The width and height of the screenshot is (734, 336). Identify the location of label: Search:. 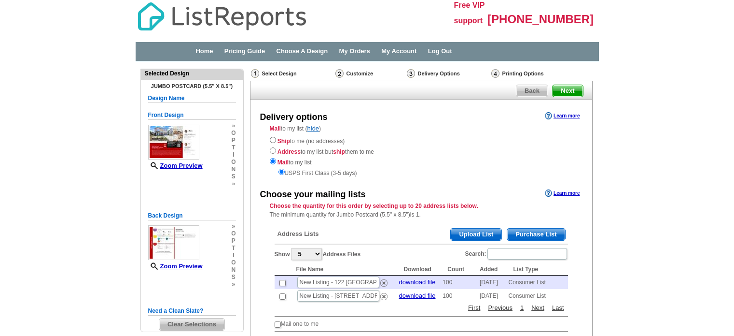
(516, 253).